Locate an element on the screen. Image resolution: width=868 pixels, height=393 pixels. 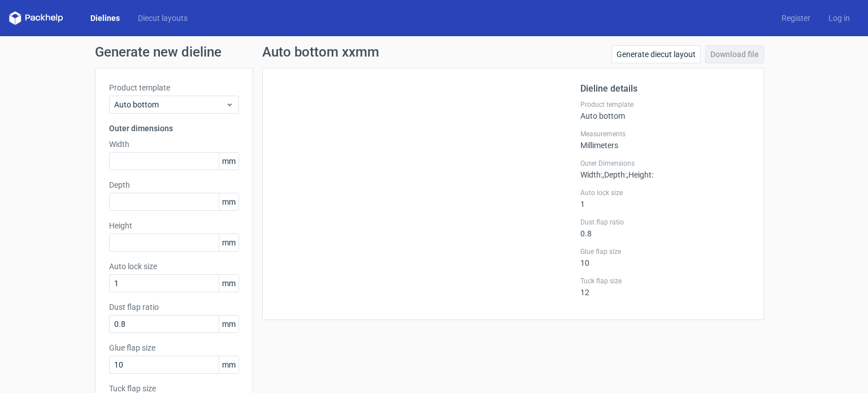
div: 10 is located at coordinates (665, 257).